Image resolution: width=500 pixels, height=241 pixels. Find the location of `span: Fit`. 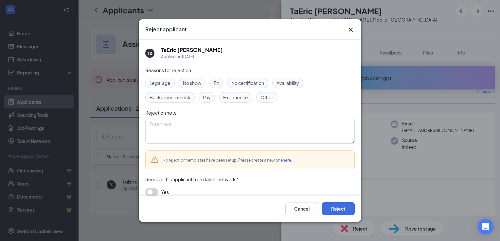

span: Fit is located at coordinates (216, 83).